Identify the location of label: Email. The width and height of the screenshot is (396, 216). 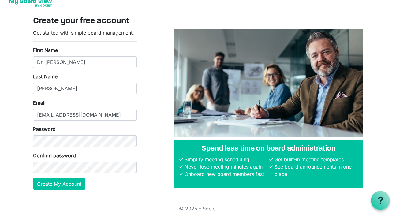
(39, 103).